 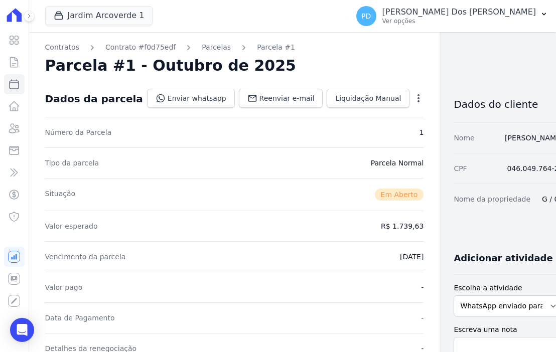 What do you see at coordinates (71, 226) in the screenshot?
I see `dt: Valor esperado` at bounding box center [71, 226].